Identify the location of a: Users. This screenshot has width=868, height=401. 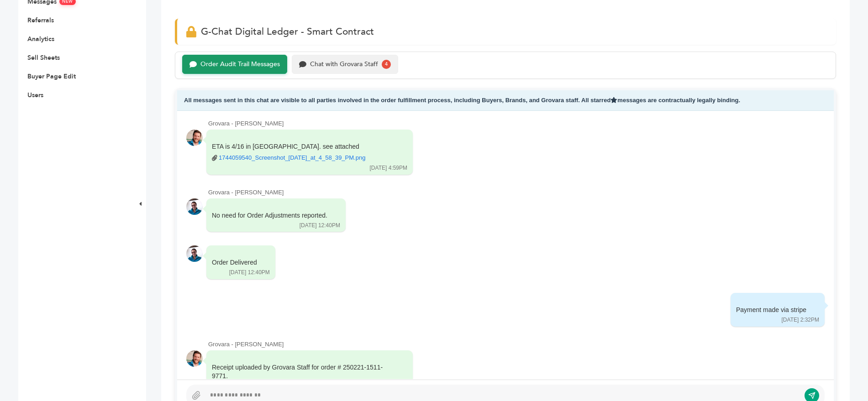
(35, 95).